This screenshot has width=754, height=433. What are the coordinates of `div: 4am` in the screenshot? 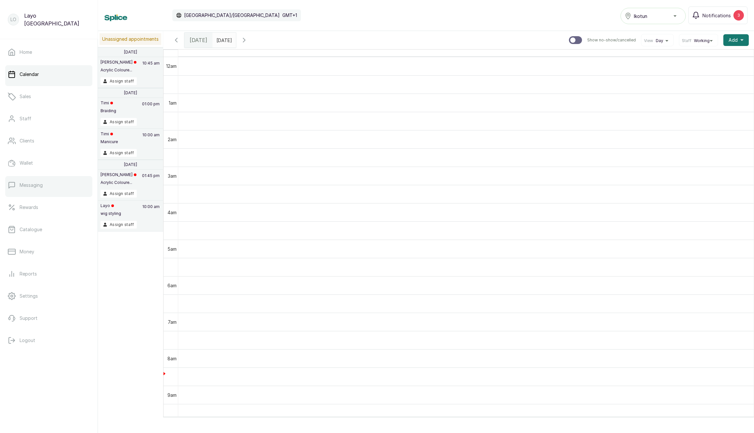 It's located at (172, 212).